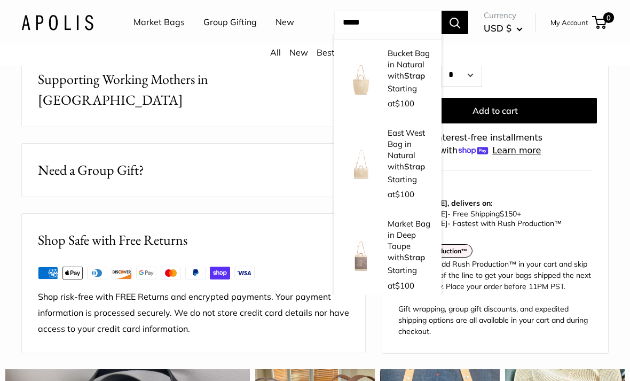 Image resolution: width=630 pixels, height=381 pixels. What do you see at coordinates (409, 64) in the screenshot?
I see `p: Bucket Bag in Natural with` at bounding box center [409, 64].